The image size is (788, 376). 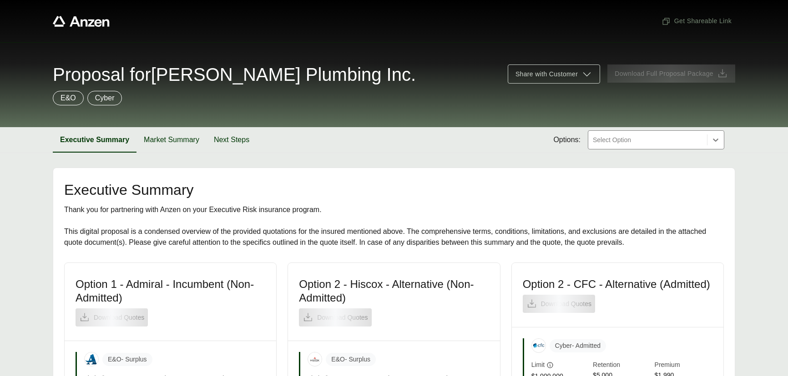 What do you see at coordinates (231, 140) in the screenshot?
I see `button: Next Steps` at bounding box center [231, 140].